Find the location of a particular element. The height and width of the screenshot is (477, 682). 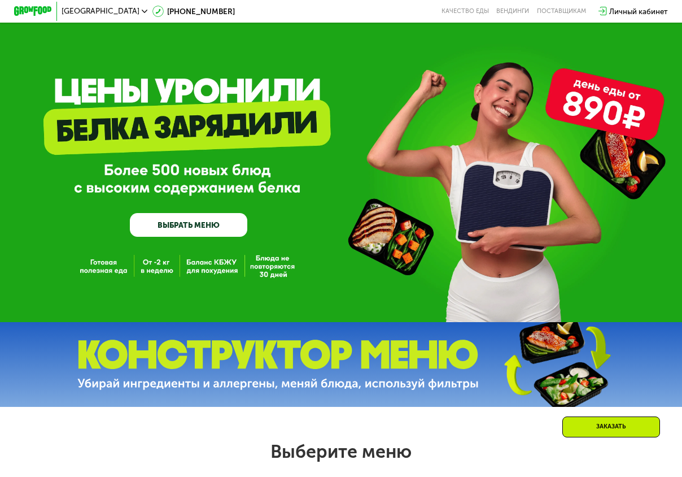

a: Качество еды is located at coordinates (465, 11).